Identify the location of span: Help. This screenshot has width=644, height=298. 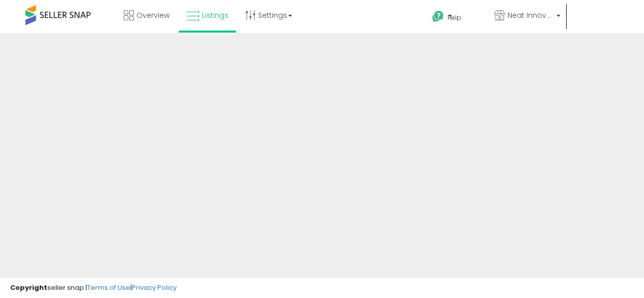
(454, 17).